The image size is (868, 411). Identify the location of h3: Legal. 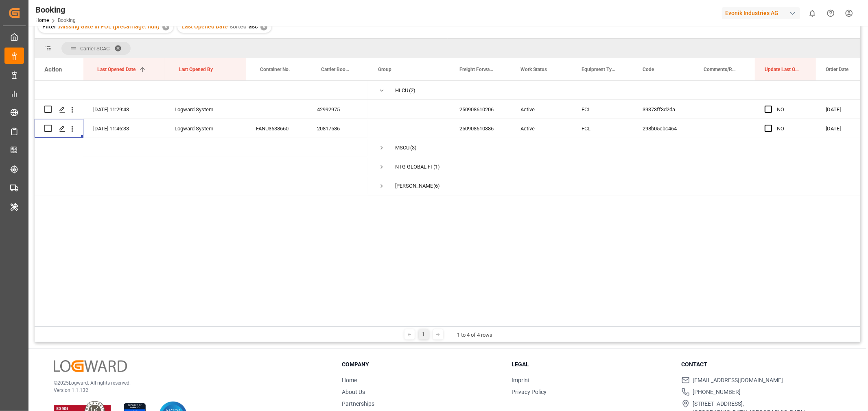
(592, 365).